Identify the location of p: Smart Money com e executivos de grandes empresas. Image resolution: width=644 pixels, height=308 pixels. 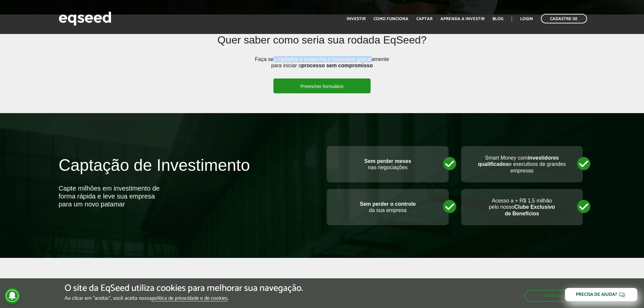
(522, 164).